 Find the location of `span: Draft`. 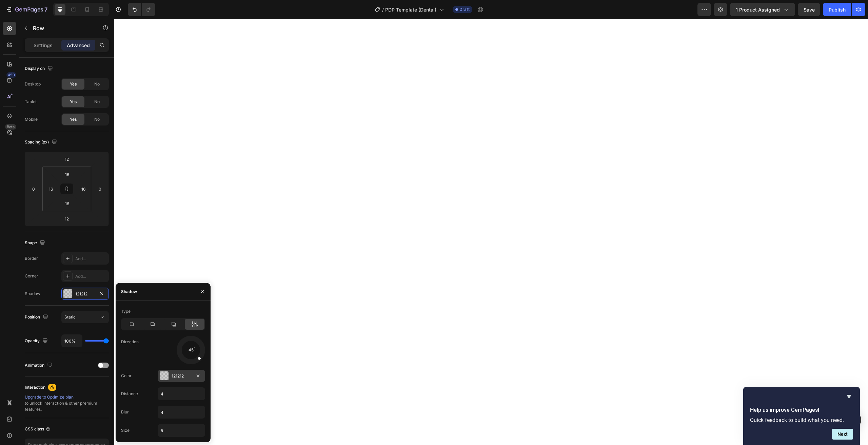

span: Draft is located at coordinates (464, 9).